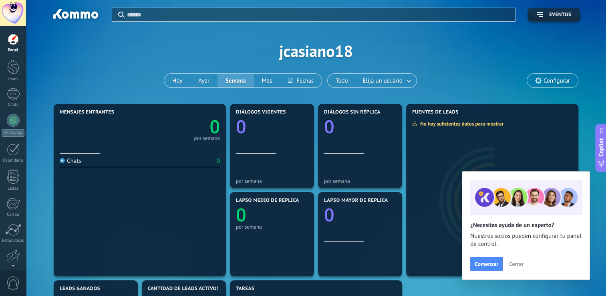 The image size is (606, 296). I want to click on div: WhatsApp, so click(13, 133).